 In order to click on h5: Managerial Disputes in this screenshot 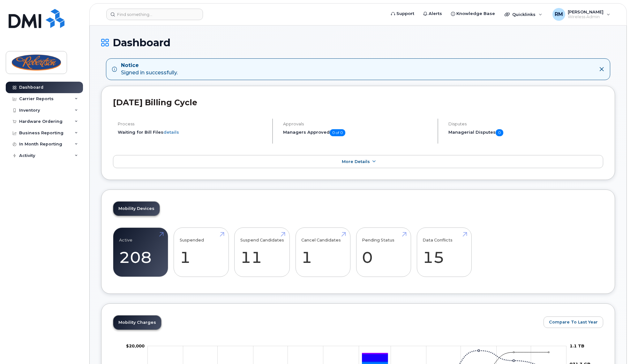, I will do `click(526, 133)`.